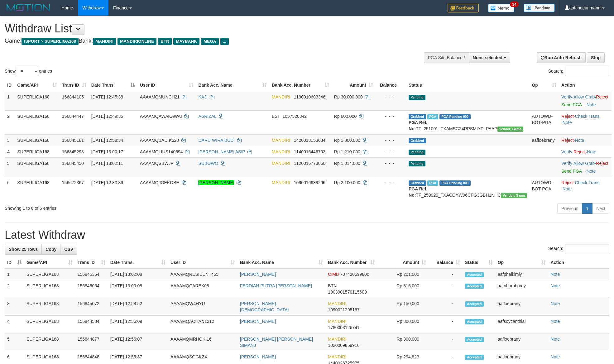 The height and width of the screenshot is (364, 614). Describe the element at coordinates (479, 262) in the screenshot. I see `th: Status: activate to sort column ascending` at that location.